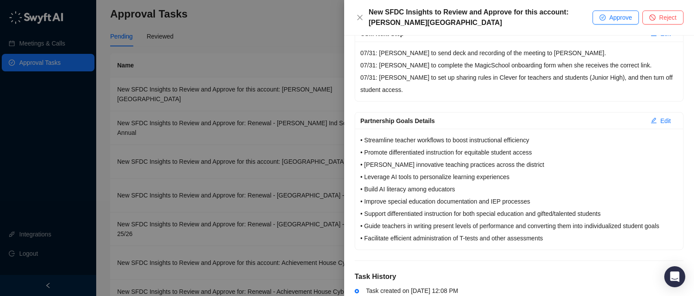  Describe the element at coordinates (502, 121) in the screenshot. I see `div: Partnership Goals Details` at that location.